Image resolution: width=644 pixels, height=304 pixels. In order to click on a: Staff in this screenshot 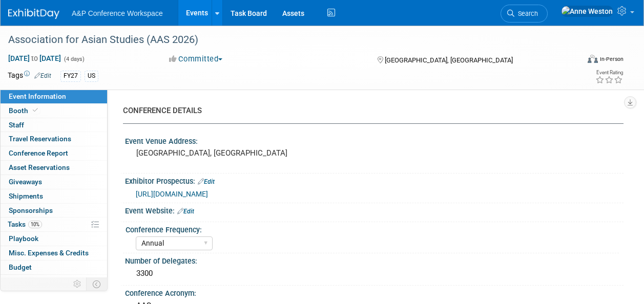, I will do `click(54, 125)`.